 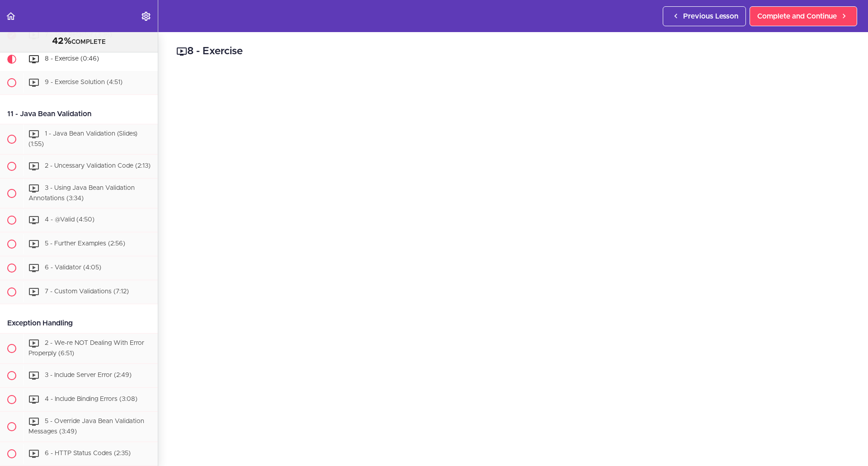 I want to click on svg: Settings Menu, so click(x=146, y=17).